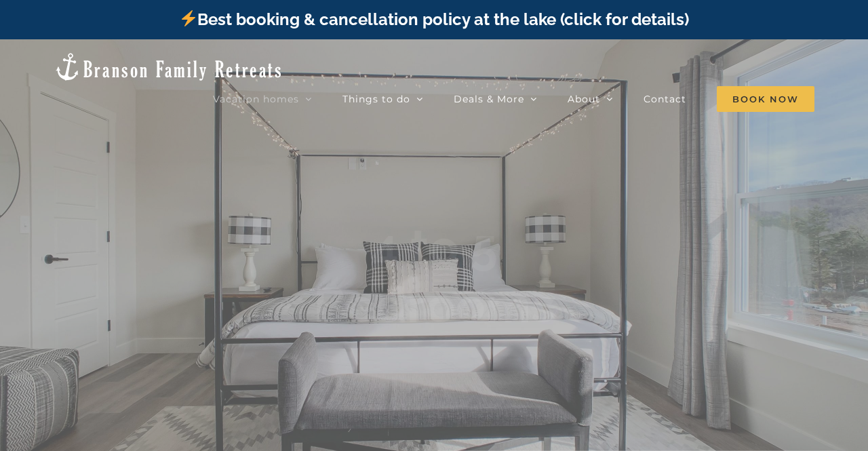 The image size is (868, 451). What do you see at coordinates (489, 99) in the screenshot?
I see `span: Deals & More` at bounding box center [489, 99].